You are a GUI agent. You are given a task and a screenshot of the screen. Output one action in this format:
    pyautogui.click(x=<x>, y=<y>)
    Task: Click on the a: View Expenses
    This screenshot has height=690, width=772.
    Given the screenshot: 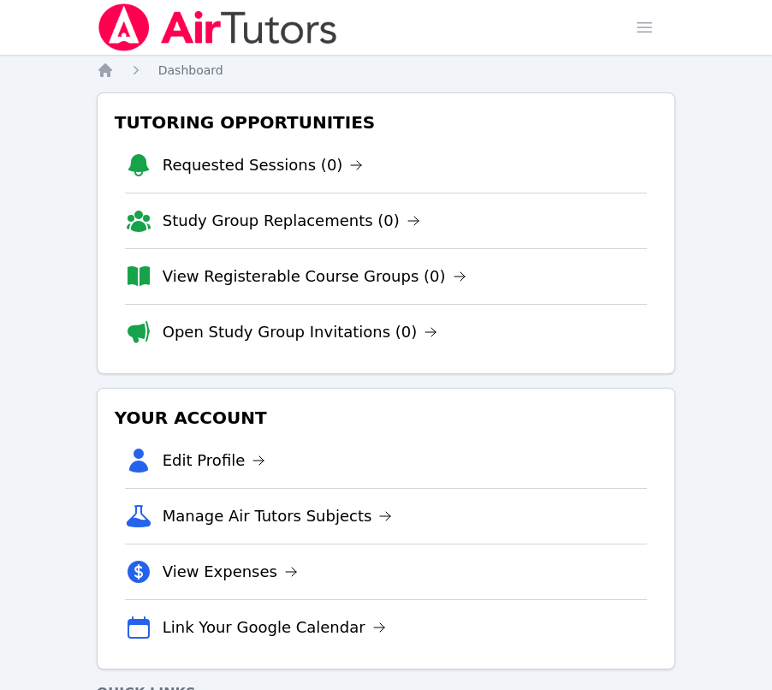 What is the action you would take?
    pyautogui.click(x=230, y=571)
    